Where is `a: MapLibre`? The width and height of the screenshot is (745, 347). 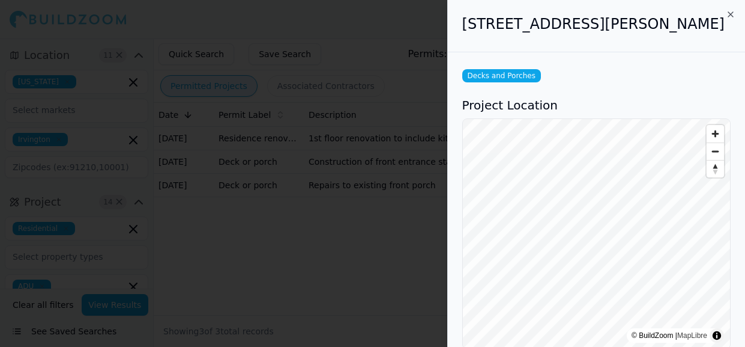 a: MapLibre is located at coordinates (692, 335).